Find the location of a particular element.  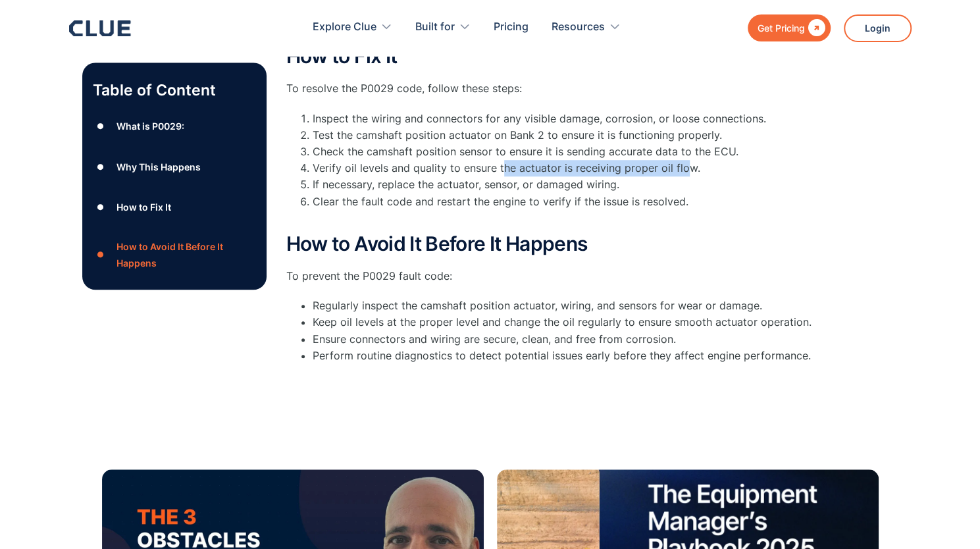

a: ●What is P0029: is located at coordinates (175, 127).